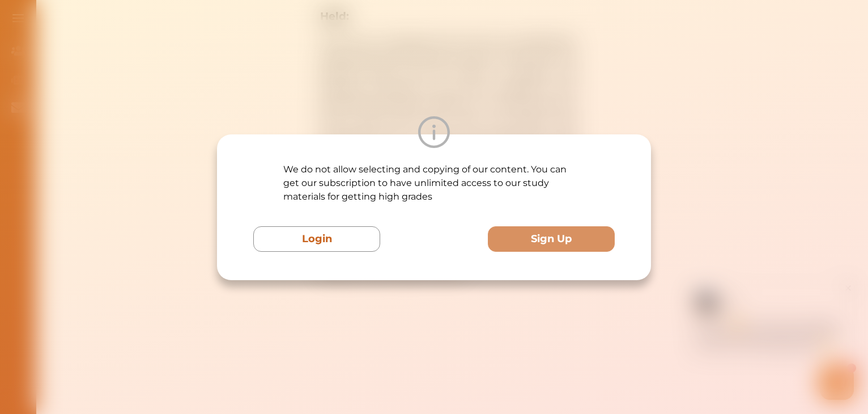  What do you see at coordinates (110, 22) in the screenshot?
I see `img: Nini` at bounding box center [110, 22].